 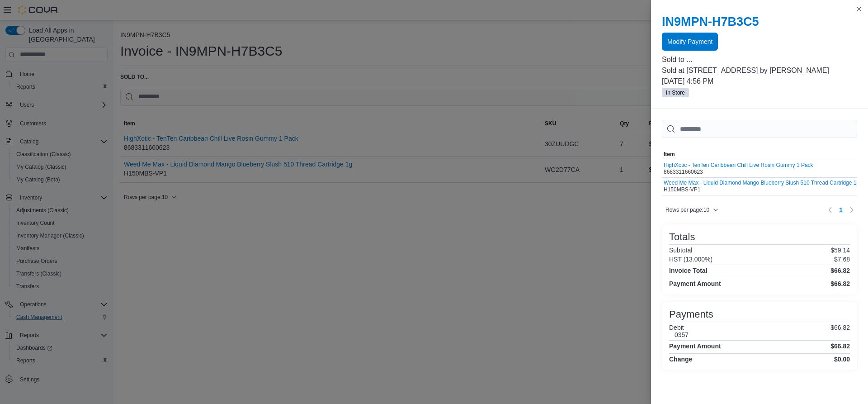 What do you see at coordinates (760, 129) in the screenshot?
I see `input: This is a search bar. As you type, the results lower in the page will automatically filter.` at bounding box center [760, 129].